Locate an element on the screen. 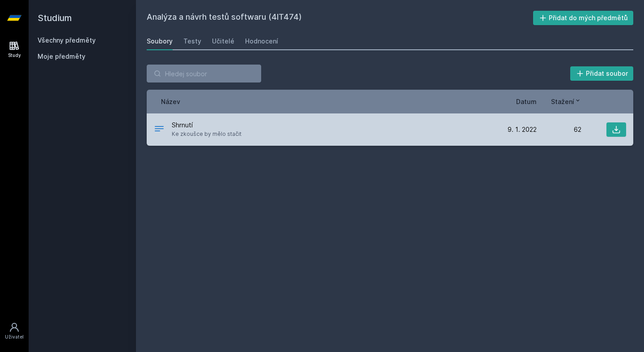 This screenshot has height=352, width=644. span: Moje předměty is located at coordinates (62, 56).